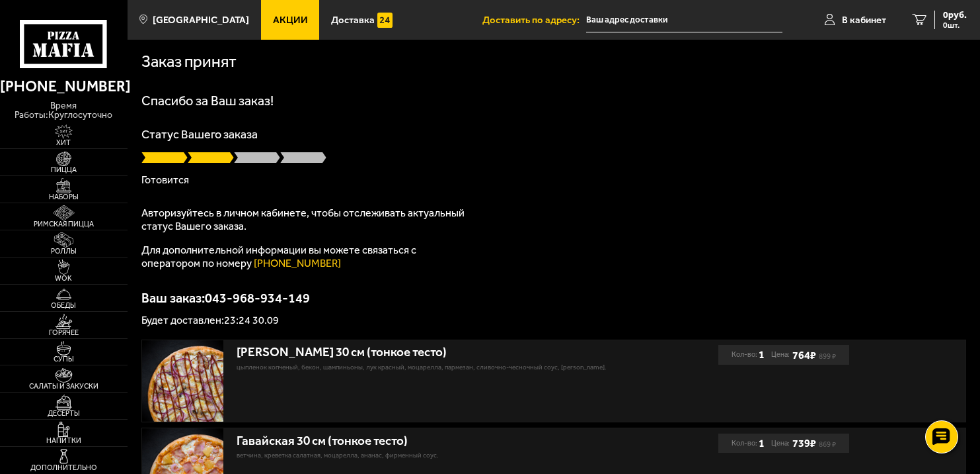 This screenshot has width=980, height=474. I want to click on h1: Спасибо за Ваш заказ!, so click(554, 100).